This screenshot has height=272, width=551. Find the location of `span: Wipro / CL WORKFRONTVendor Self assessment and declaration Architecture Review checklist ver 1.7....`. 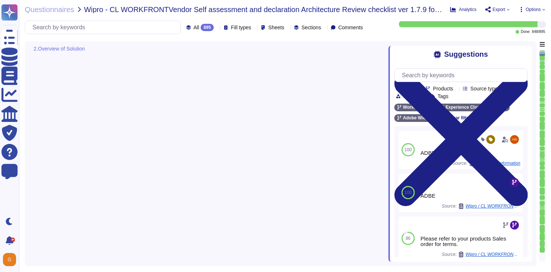

span: Wipro / CL WORKFRONTVendor Self assessment and declaration Architecture Review checklist ver 1.7.... is located at coordinates (493, 254).